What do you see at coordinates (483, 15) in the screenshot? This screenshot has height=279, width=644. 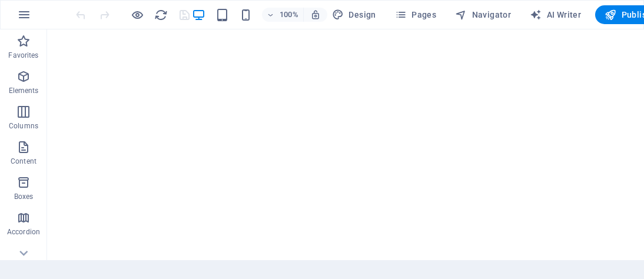 I see `button: Navigator` at bounding box center [483, 15].